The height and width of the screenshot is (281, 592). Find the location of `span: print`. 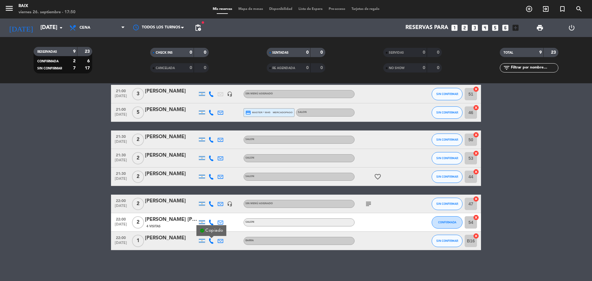

span: print is located at coordinates (540, 28).